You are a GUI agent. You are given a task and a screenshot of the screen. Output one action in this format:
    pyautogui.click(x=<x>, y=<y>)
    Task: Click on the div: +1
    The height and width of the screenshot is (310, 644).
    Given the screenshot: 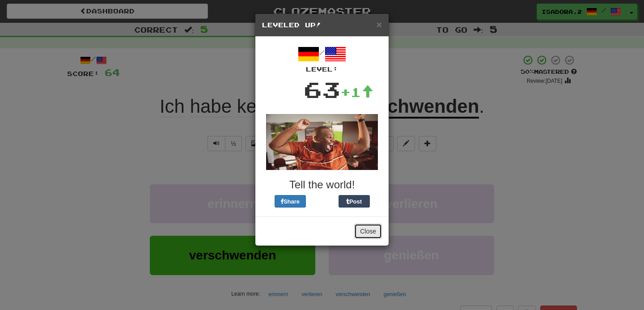 What is the action you would take?
    pyautogui.click(x=357, y=93)
    